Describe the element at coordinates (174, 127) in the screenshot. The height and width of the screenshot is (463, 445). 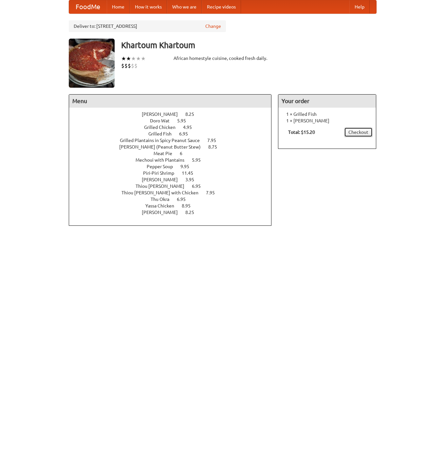
I see `a: Grilled Chicken 4.95` at that location.